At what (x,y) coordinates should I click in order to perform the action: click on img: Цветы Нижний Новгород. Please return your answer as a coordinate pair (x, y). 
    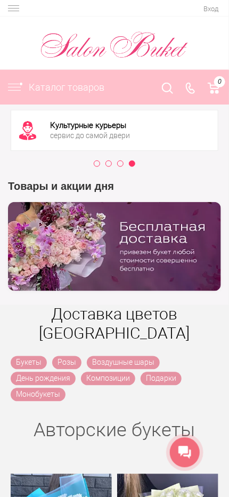
    Looking at the image, I should click on (115, 45).